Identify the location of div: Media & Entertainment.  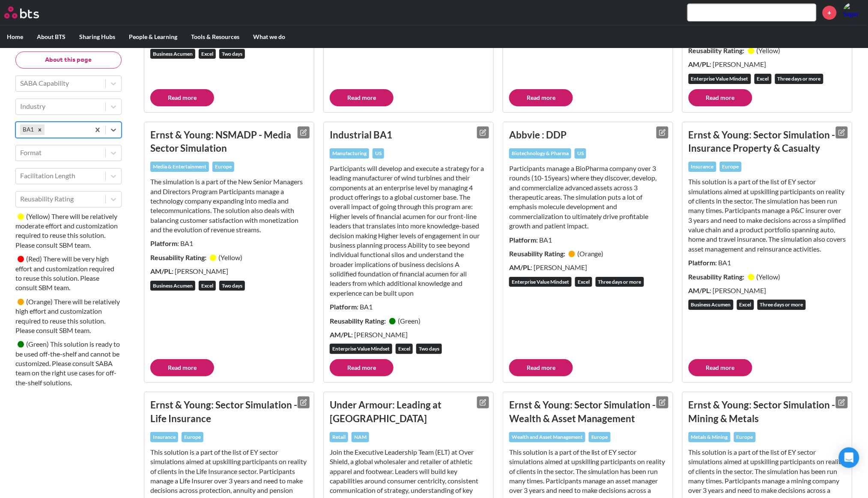
(180, 167).